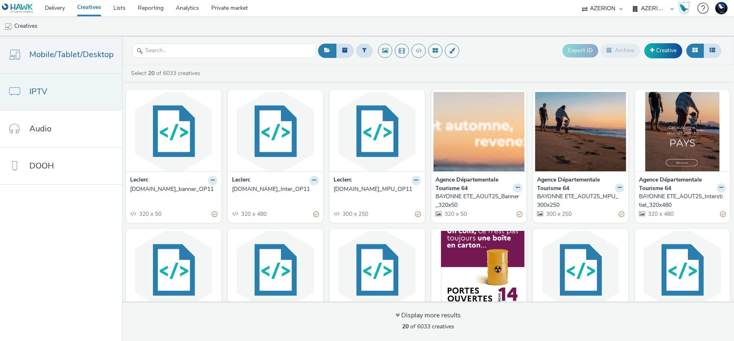 This screenshot has width=734, height=341. I want to click on div: BAYONNE ETE_AOUT25_Interstitiel_320x480, so click(681, 201).